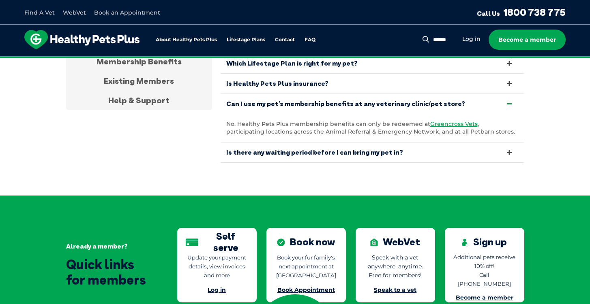 The height and width of the screenshot is (304, 590). Describe the element at coordinates (186, 40) in the screenshot. I see `a: About Healthy Pets Plus` at that location.